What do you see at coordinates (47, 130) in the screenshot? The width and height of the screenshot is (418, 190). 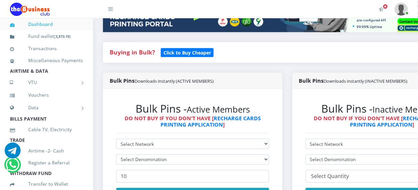 I see `a: Cable TV, Electricity` at bounding box center [47, 130].